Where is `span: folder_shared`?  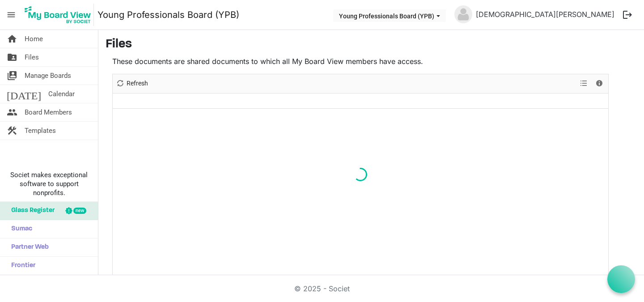 span: folder_shared is located at coordinates (12, 57).